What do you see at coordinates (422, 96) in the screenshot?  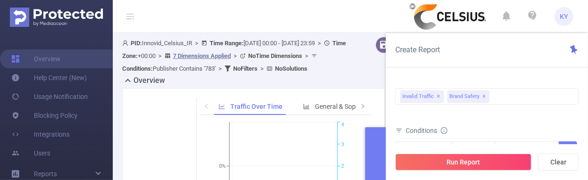 I see `span: Invalid Traffic` at bounding box center [422, 96].